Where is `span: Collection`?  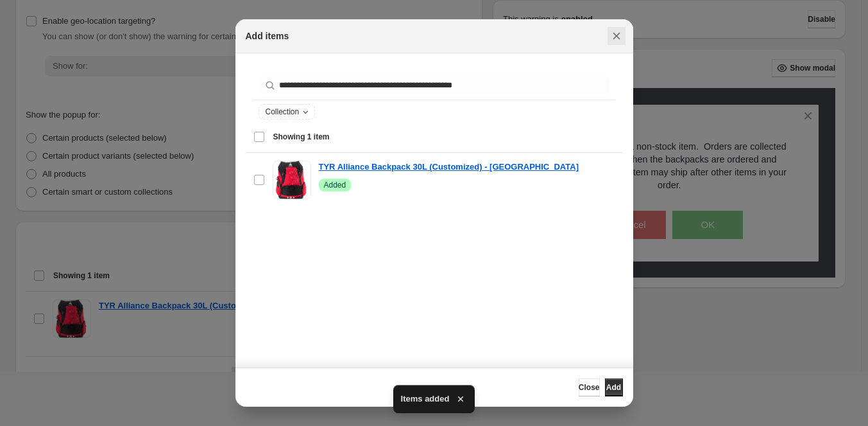 span: Collection is located at coordinates (282, 112).